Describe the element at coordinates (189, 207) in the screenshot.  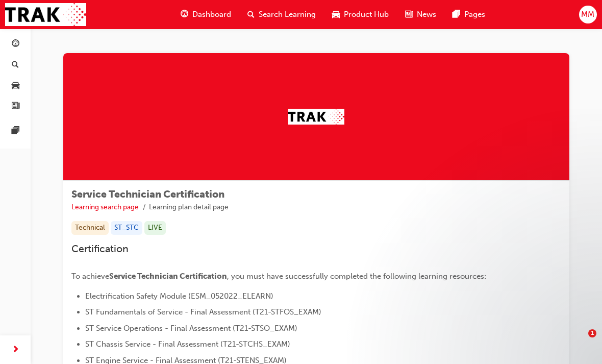
I see `li: Learning plan detail page` at that location.